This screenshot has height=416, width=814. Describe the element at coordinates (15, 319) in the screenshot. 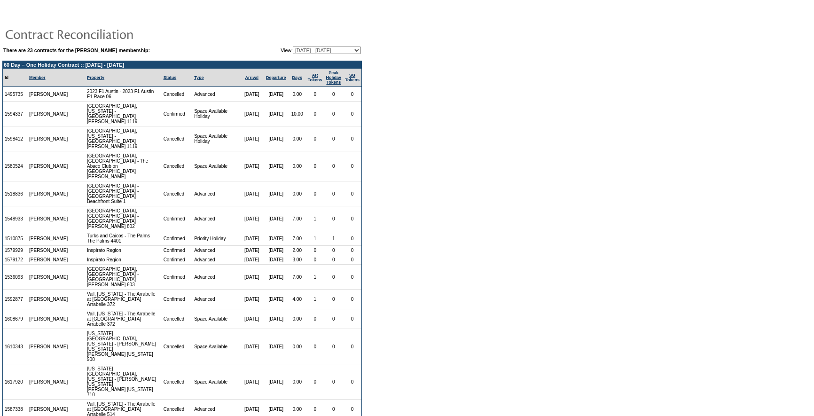

I see `td: 1608679` at that location.